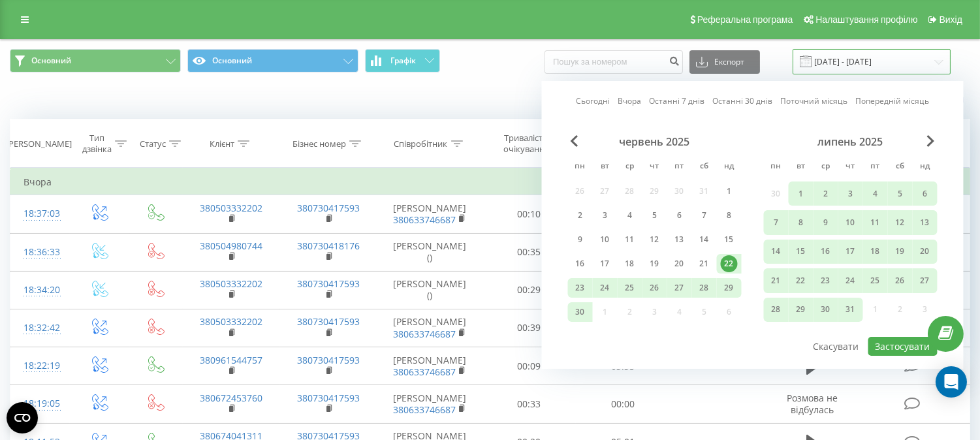 Image resolution: width=980 pixels, height=440 pixels. What do you see at coordinates (623, 404) in the screenshot?
I see `td: 00:00` at bounding box center [623, 404].